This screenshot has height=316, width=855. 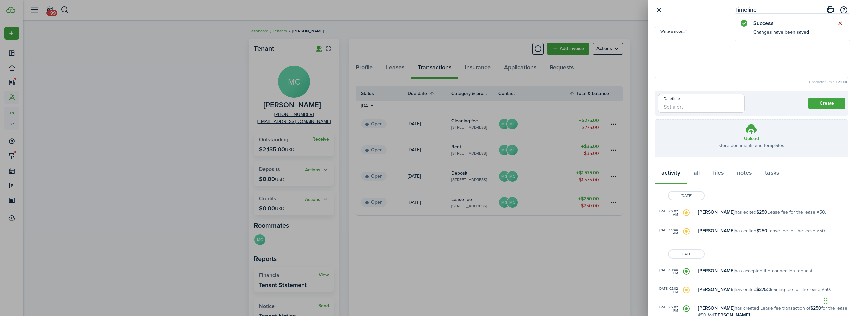 What do you see at coordinates (826, 300) in the screenshot?
I see `div: Drag` at bounding box center [826, 300].